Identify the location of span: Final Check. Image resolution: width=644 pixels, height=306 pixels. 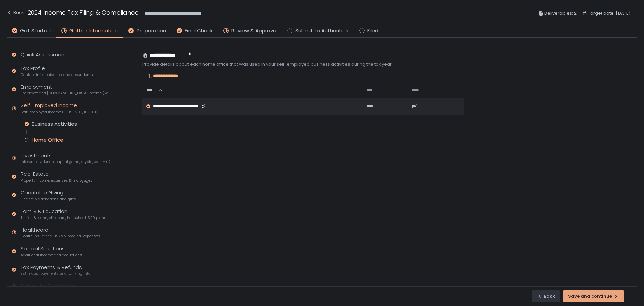
(199, 31).